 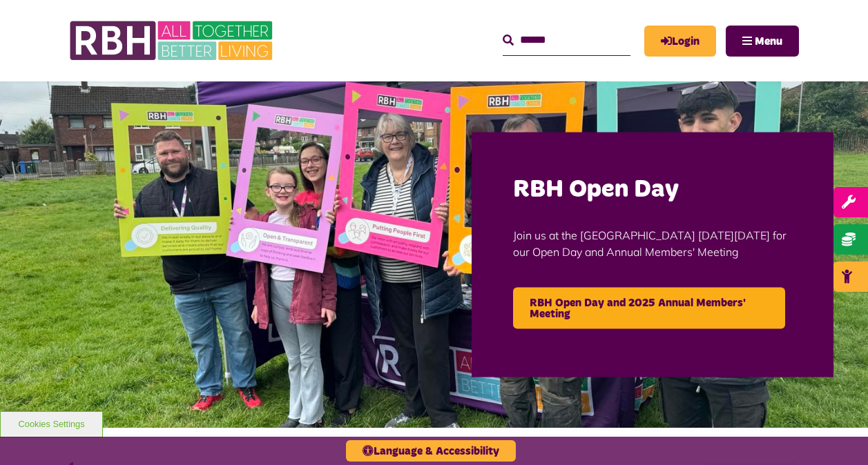 What do you see at coordinates (649, 307) in the screenshot?
I see `a: RBH Open Day and 2025 Annual Members' Meeting` at bounding box center [649, 307].